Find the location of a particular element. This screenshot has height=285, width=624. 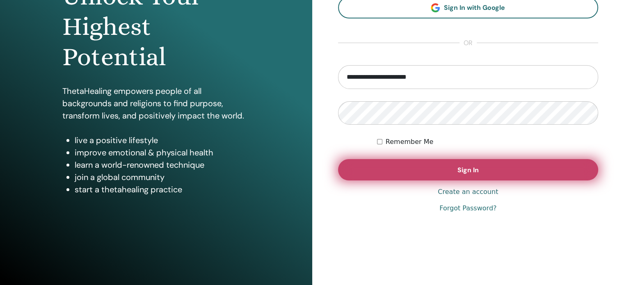

a: Create an account is located at coordinates (468, 192).